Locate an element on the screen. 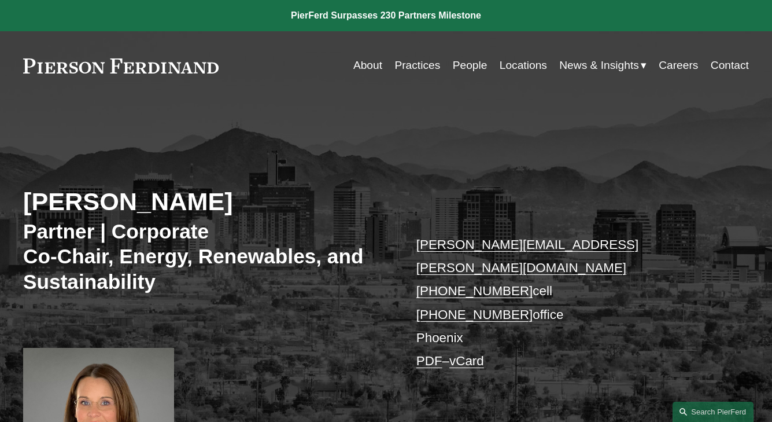 The image size is (772, 422). p: cell office Phoenix – is located at coordinates (568, 303).